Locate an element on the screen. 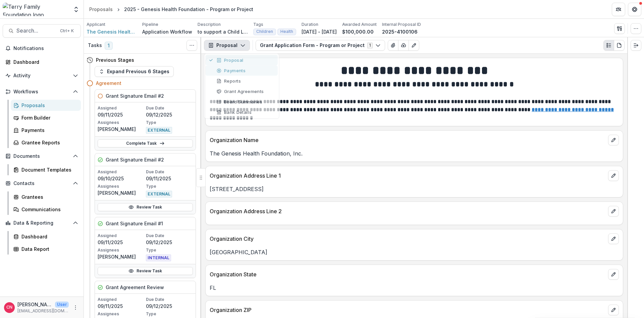 The width and height of the screenshot is (644, 318). span: 1 is located at coordinates (109, 45).